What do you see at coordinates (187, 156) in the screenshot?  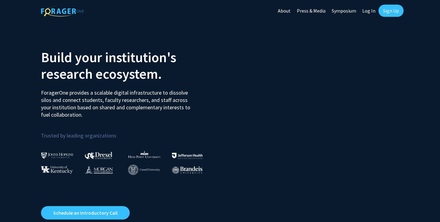 I see `img: Thomas Jefferson University` at bounding box center [187, 156].